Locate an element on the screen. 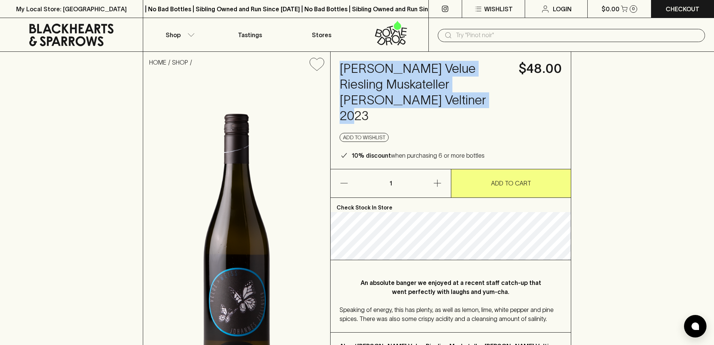 This screenshot has width=714, height=345. p: Wishlist is located at coordinates (499, 9).